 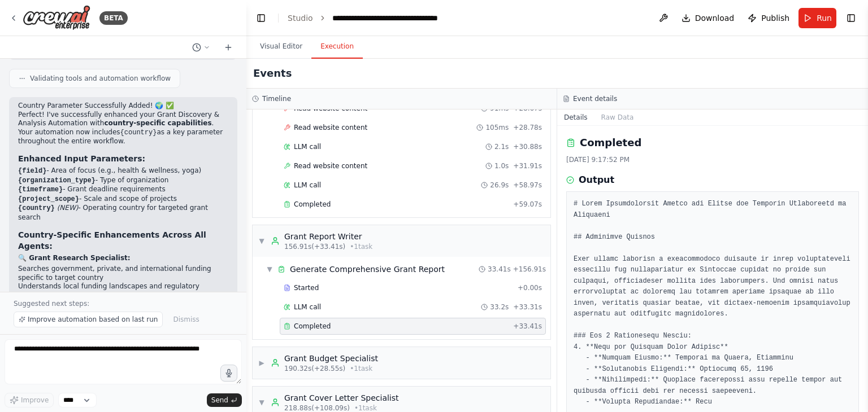 I want to click on code: {field}, so click(x=32, y=171).